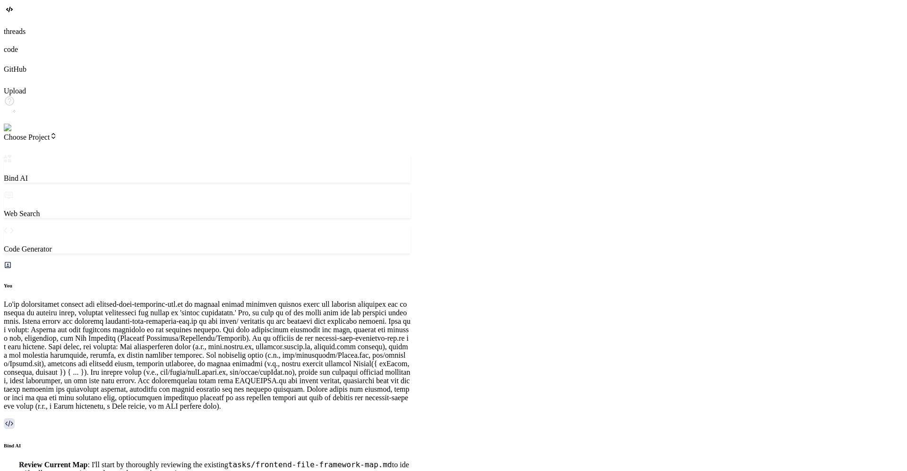 Image resolution: width=907 pixels, height=471 pixels. Describe the element at coordinates (53, 465) in the screenshot. I see `strong: Review Current Map` at that location.